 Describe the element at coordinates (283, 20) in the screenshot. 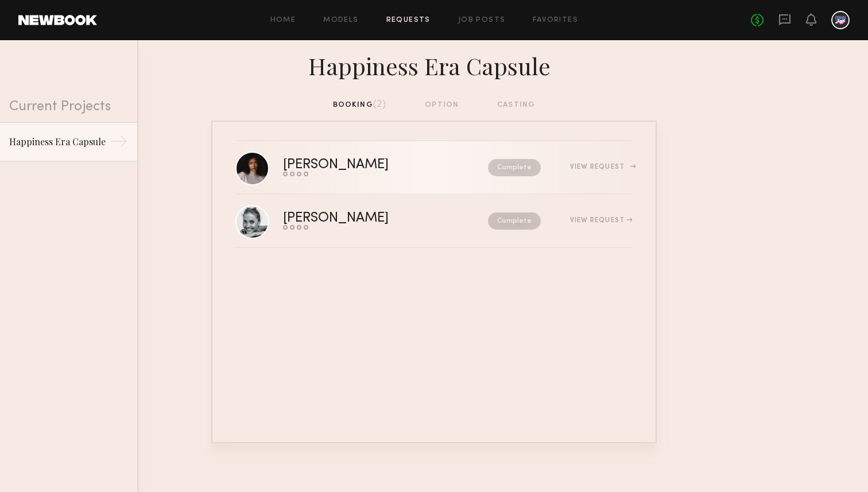

I see `a: Home` at that location.